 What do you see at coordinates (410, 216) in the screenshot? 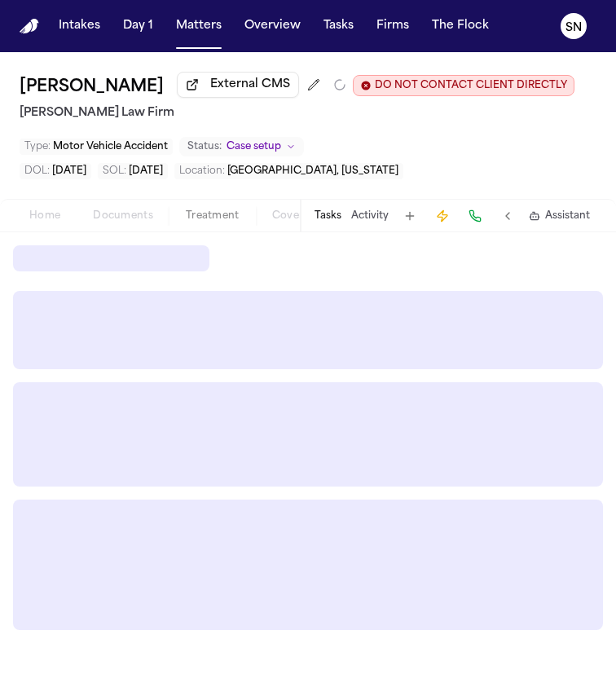
I see `button: Add Task` at bounding box center [410, 216].